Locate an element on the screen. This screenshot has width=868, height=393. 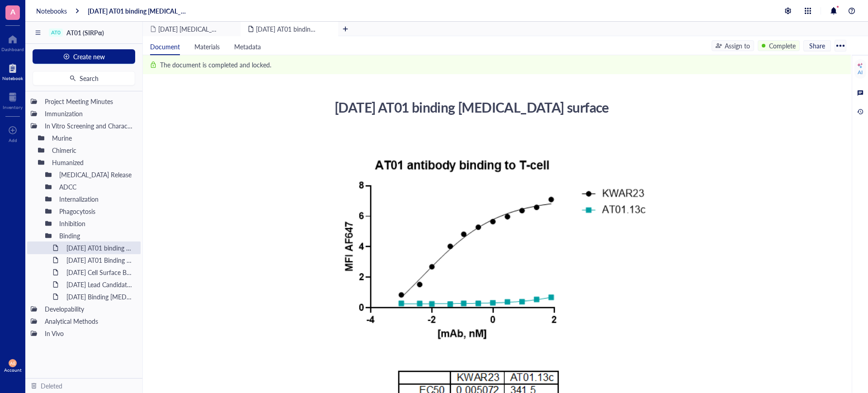
a: Notebook is located at coordinates (12, 71).